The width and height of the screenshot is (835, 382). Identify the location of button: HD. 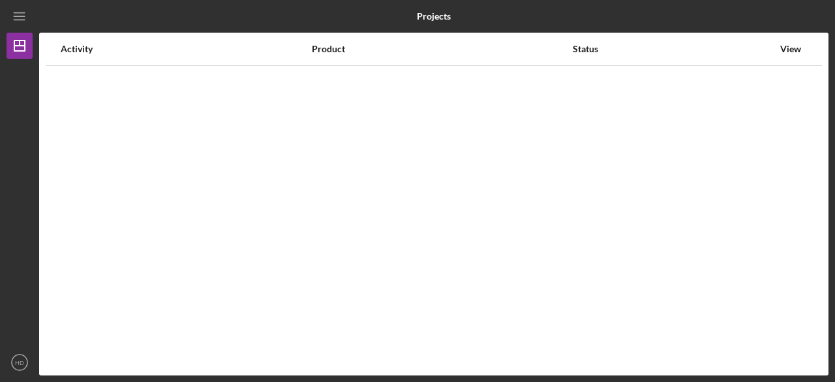
(20, 362).